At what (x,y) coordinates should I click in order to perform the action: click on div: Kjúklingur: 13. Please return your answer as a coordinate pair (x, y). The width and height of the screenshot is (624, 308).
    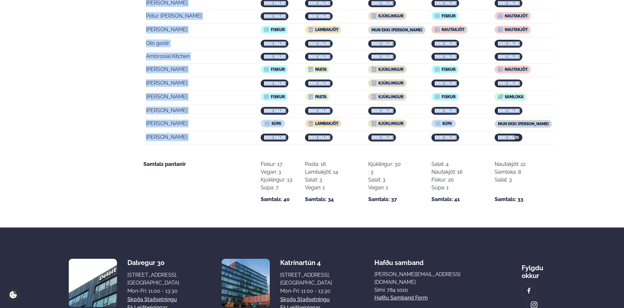
    Looking at the image, I should click on (276, 180).